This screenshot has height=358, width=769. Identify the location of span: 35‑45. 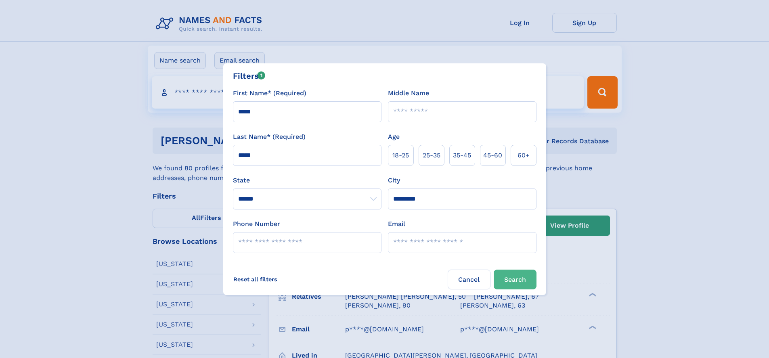
(462, 155).